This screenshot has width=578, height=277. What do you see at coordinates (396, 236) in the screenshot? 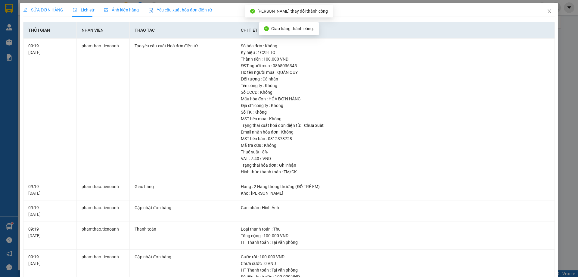
I see `div: Tổng cộng : 100.000 VND` at bounding box center [396, 236].